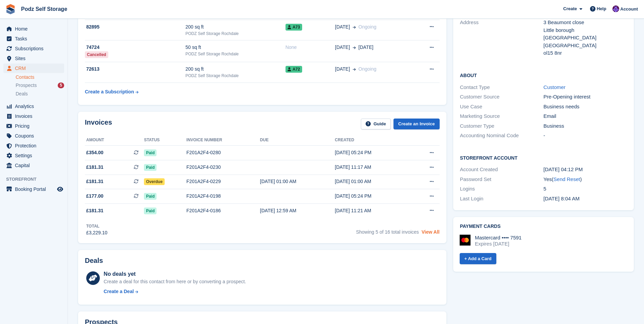 The width and height of the screenshot is (644, 324). What do you see at coordinates (35, 136) in the screenshot?
I see `span: Coupons` at bounding box center [35, 136].